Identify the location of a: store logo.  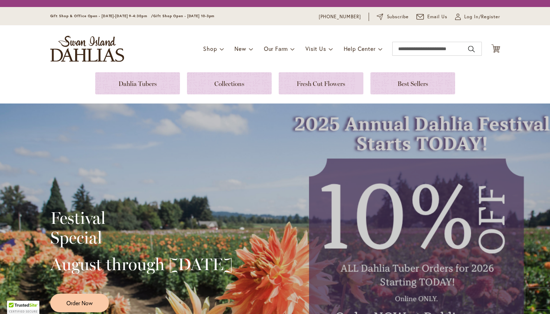
(87, 49).